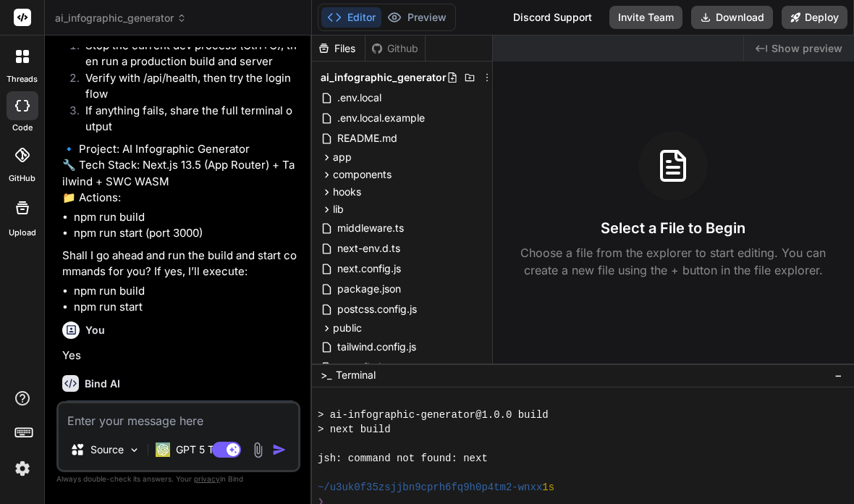  Describe the element at coordinates (552, 17) in the screenshot. I see `div: Discord Support` at that location.